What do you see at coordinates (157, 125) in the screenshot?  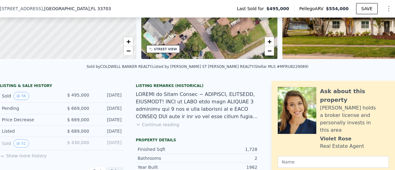 I see `button: Continue reading` at bounding box center [157, 125].